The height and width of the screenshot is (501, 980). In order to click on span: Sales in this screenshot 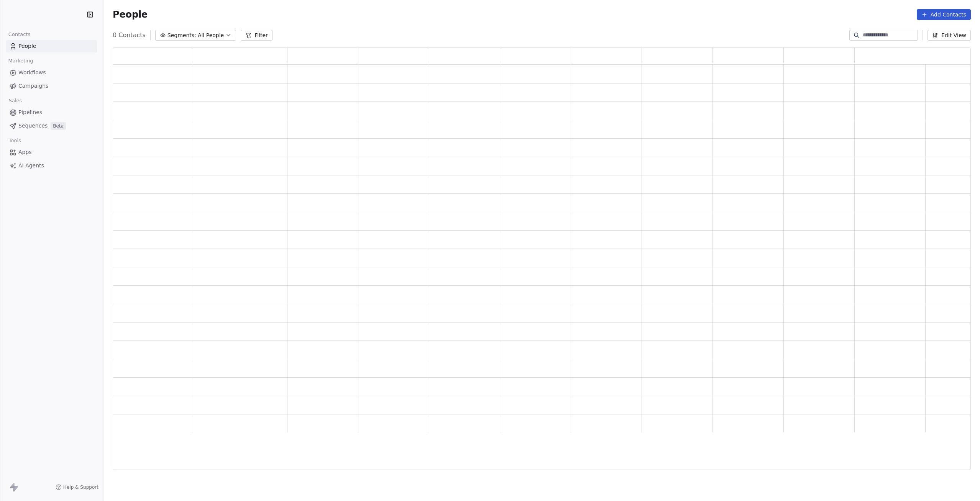, I will do `click(15, 100)`.